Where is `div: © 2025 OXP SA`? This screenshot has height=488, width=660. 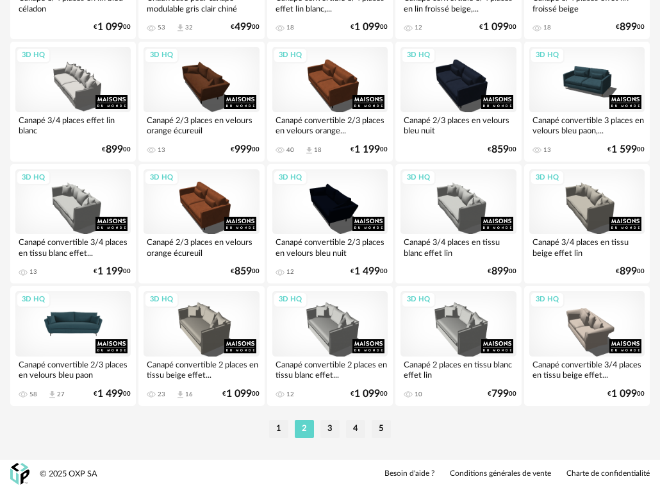 div: © 2025 OXP SA is located at coordinates (69, 474).